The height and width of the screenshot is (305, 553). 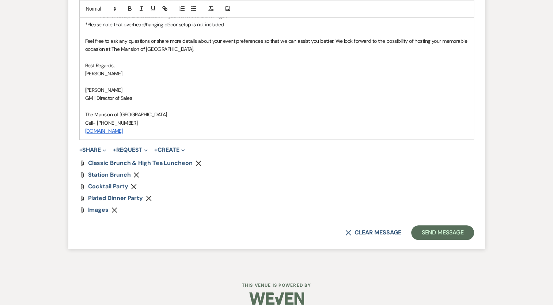 I want to click on span: Feel free to ask any questions or share more details about your event preferences so that we can ..., so click(x=277, y=45).